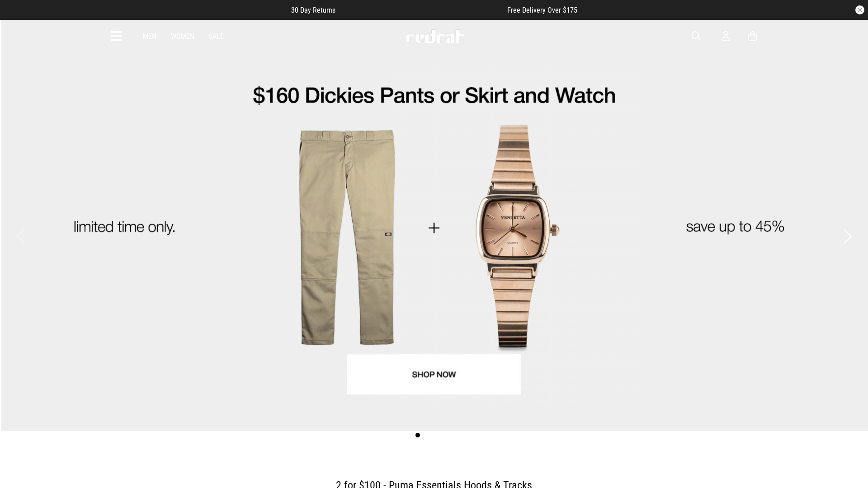  I want to click on button: Previous slide, so click(20, 236).